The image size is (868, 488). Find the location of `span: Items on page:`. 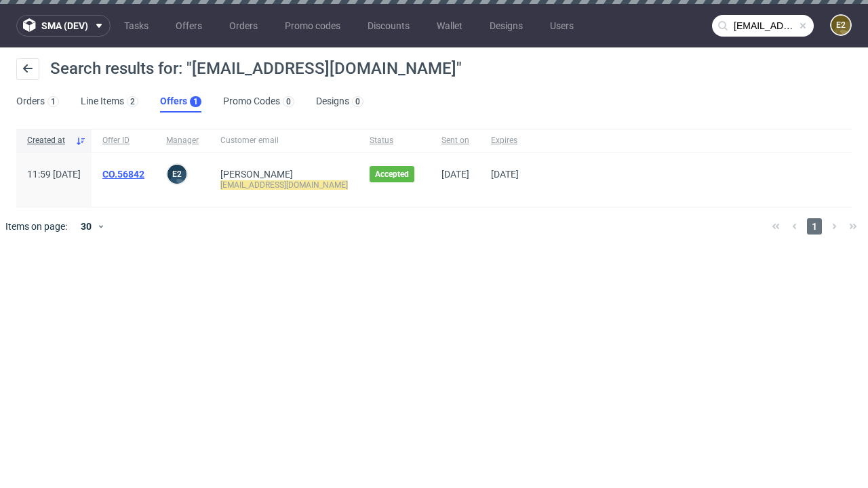

span: Items on page: is located at coordinates (36, 226).